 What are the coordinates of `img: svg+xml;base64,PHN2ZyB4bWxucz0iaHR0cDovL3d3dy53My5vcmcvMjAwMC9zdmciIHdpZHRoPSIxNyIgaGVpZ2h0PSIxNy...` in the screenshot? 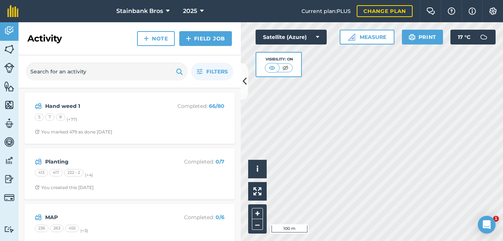 It's located at (472, 11).